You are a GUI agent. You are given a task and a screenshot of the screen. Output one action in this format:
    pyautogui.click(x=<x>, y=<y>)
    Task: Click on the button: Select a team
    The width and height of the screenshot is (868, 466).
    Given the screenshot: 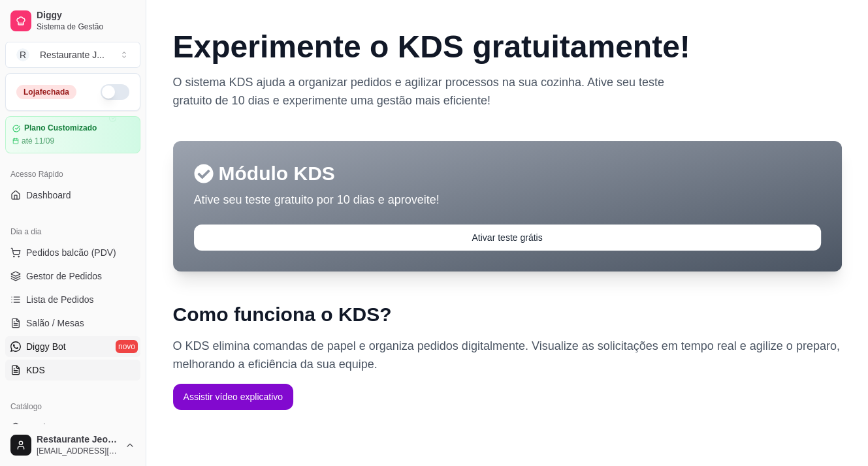 What is the action you would take?
    pyautogui.click(x=72, y=55)
    